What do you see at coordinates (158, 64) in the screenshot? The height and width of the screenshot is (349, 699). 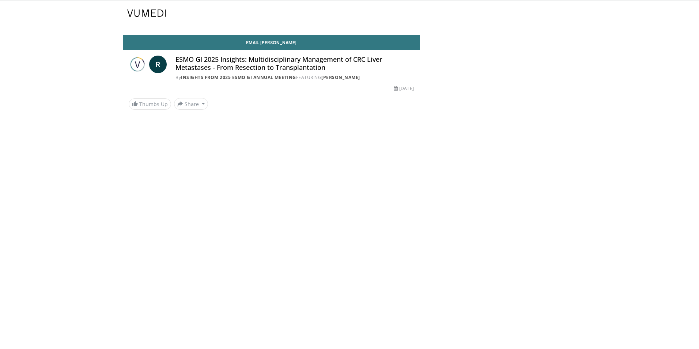 I see `span: R` at bounding box center [158, 64].